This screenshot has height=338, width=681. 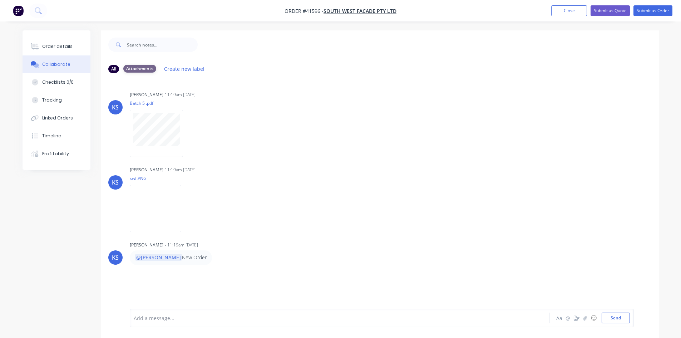 I want to click on button: Close, so click(x=569, y=11).